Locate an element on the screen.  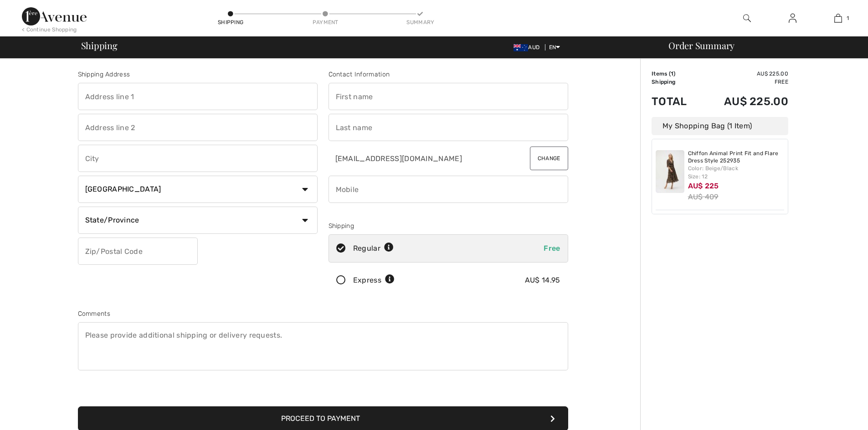
td: Total is located at coordinates (676, 101).